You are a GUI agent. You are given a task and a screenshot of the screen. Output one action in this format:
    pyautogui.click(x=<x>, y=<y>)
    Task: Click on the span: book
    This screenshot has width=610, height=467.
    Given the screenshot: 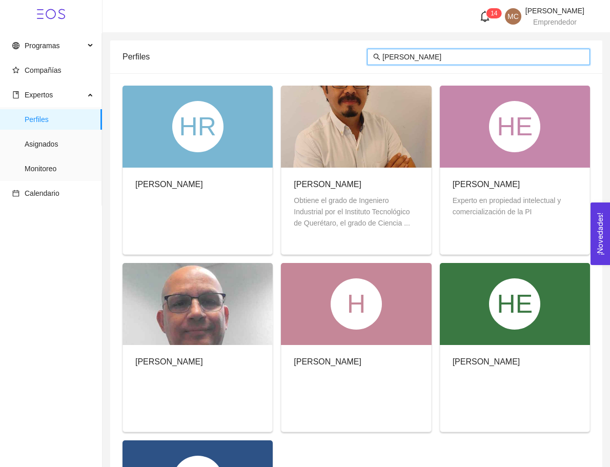 What is the action you would take?
    pyautogui.click(x=16, y=95)
    